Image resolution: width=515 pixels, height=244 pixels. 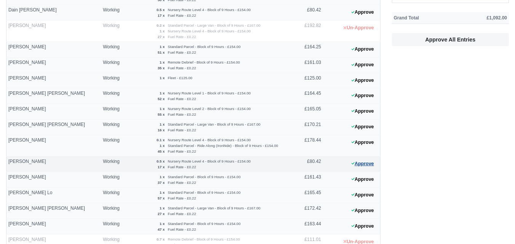 What do you see at coordinates (209, 93) in the screenshot?
I see `small: Nursery Route Level 1 - Block of 9 Hours - £154.00` at bounding box center [209, 93].